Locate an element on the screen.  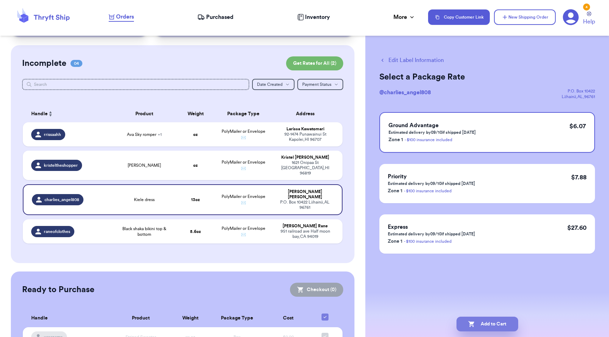
span: 04 is located at coordinates (76, 63).